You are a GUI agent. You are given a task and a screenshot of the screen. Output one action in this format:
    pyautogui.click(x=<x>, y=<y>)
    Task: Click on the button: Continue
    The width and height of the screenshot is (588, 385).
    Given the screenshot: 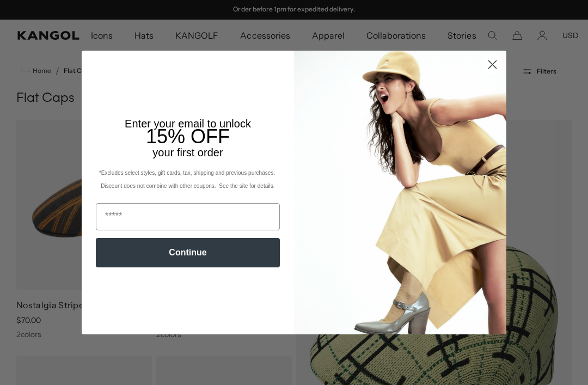 What is the action you would take?
    pyautogui.click(x=187, y=252)
    